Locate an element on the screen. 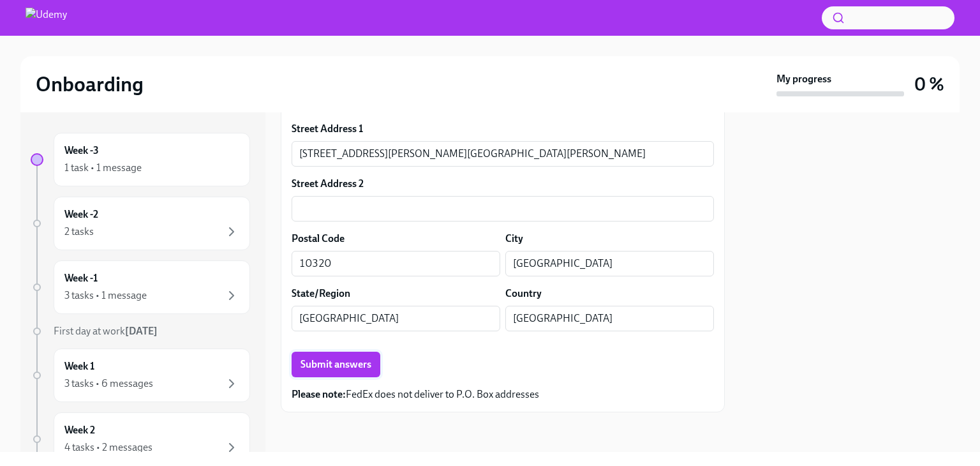 This screenshot has width=980, height=466. a: Week 24 tasks • 2 messages is located at coordinates (141, 440).